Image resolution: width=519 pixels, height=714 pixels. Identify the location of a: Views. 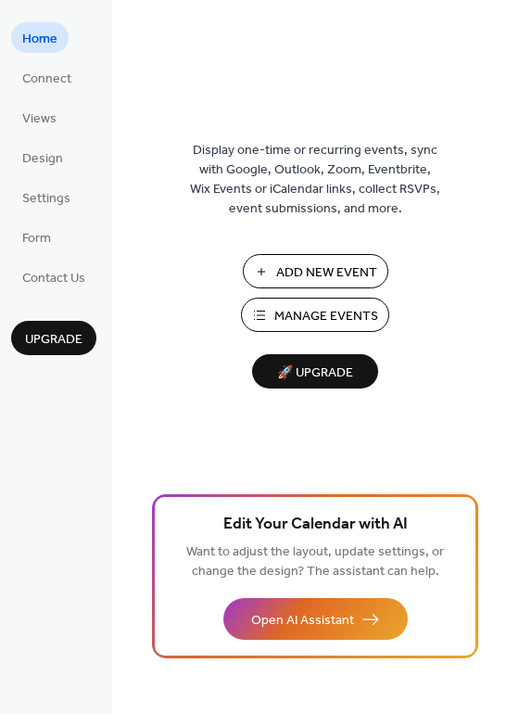
(39, 117).